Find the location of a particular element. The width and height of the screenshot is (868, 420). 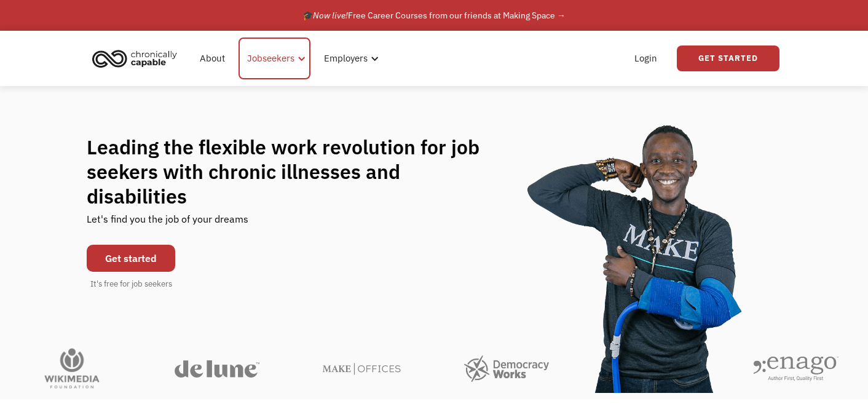

a: Get started is located at coordinates (131, 258).